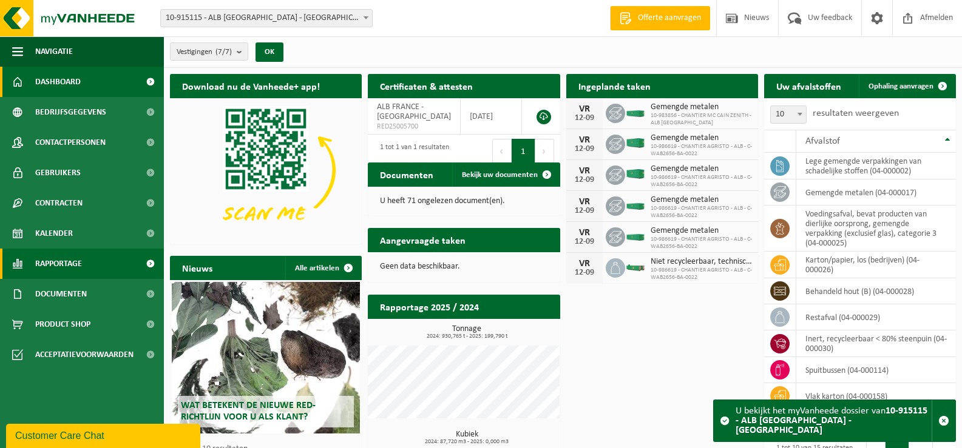 Image resolution: width=962 pixels, height=448 pixels. I want to click on a: Bekijk uw documenten, so click(505, 175).